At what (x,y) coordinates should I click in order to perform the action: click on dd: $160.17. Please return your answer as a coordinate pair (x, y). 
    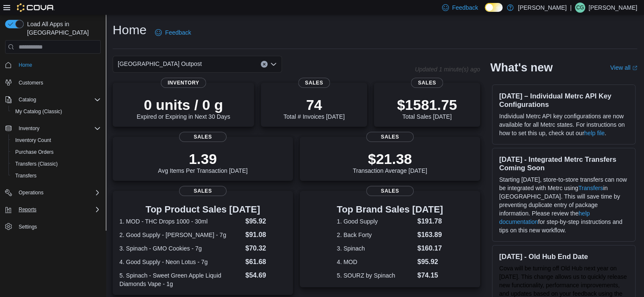
    Looking at the image, I should click on (430, 248).